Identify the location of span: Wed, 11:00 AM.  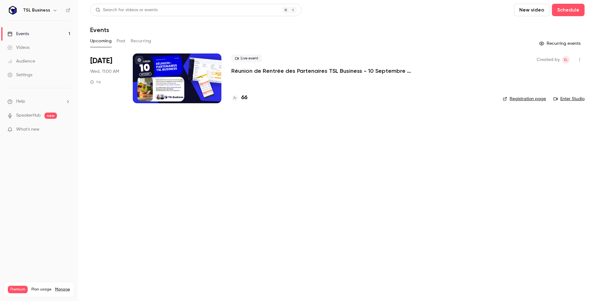
(104, 71).